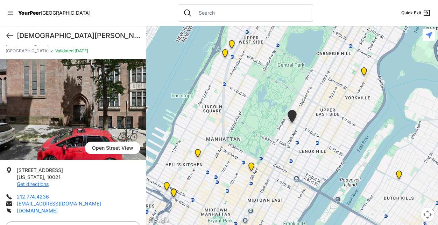 This screenshot has height=225, width=438. I want to click on span: 10021, so click(53, 177).